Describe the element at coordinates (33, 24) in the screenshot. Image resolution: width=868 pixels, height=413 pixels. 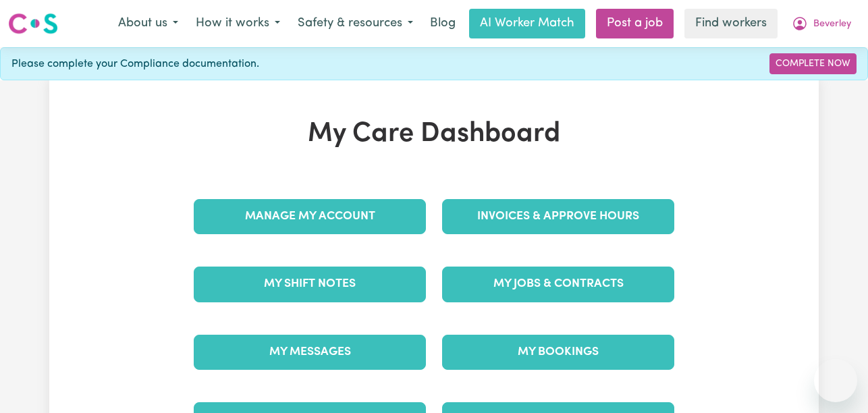
I see `a: Careseekers logo` at that location.